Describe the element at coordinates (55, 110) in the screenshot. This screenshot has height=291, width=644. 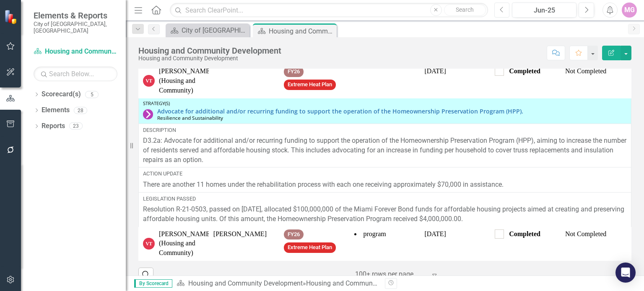
I see `a: Elements` at that location.